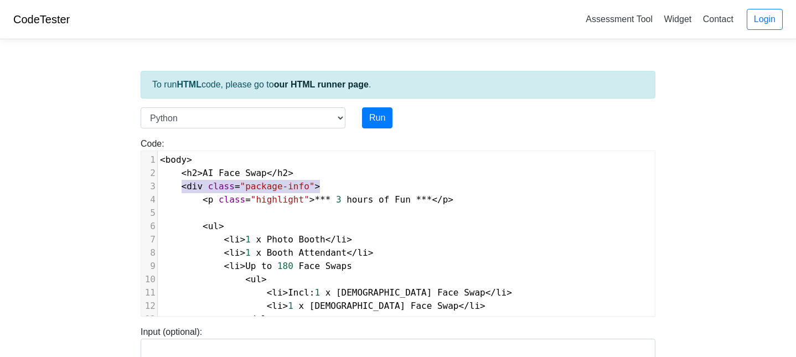  What do you see at coordinates (176, 159) in the screenshot?
I see `span: body` at bounding box center [176, 159].